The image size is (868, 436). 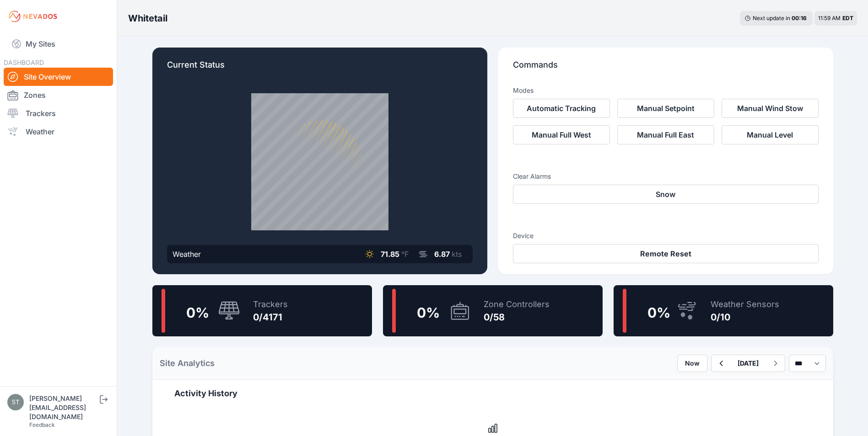 I want to click on button: Manual Level, so click(x=770, y=135).